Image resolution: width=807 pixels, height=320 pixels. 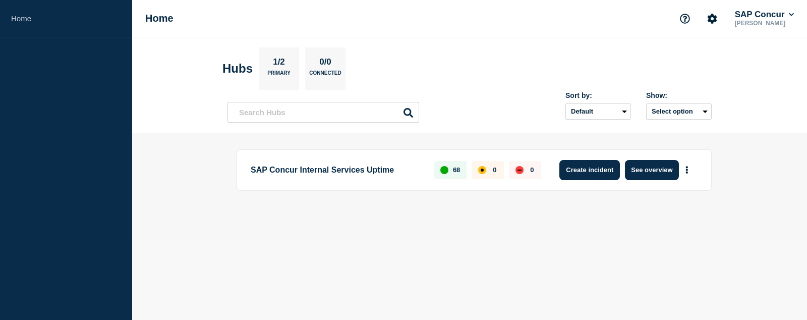 What do you see at coordinates (679, 111) in the screenshot?
I see `button: Select option` at bounding box center [679, 111].